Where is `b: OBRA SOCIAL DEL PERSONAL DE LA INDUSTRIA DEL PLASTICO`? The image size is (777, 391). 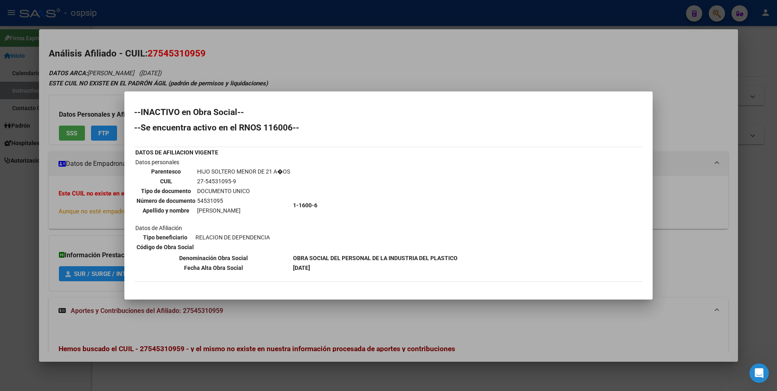 b: OBRA SOCIAL DEL PERSONAL DE LA INDUSTRIA DEL PLASTICO is located at coordinates (375, 258).